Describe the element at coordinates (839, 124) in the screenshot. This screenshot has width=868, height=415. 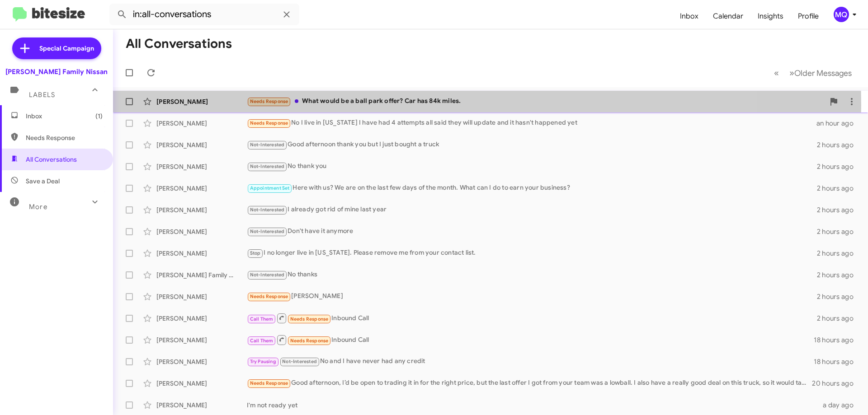
I see `div: an hour ago` at that location.